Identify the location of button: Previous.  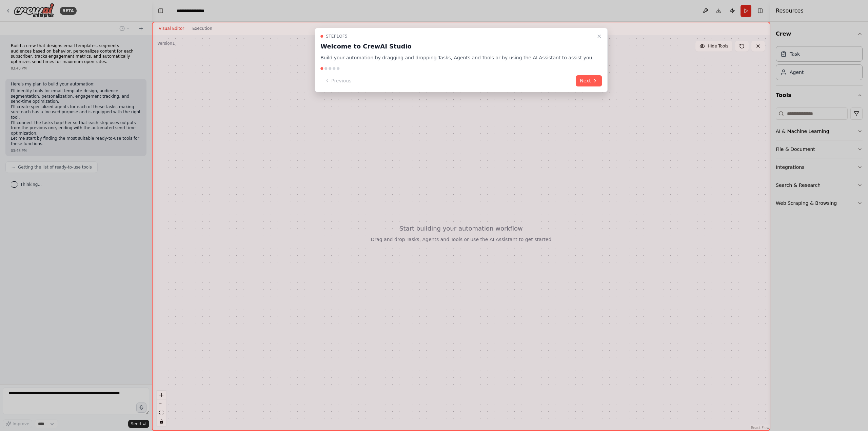
(337, 80).